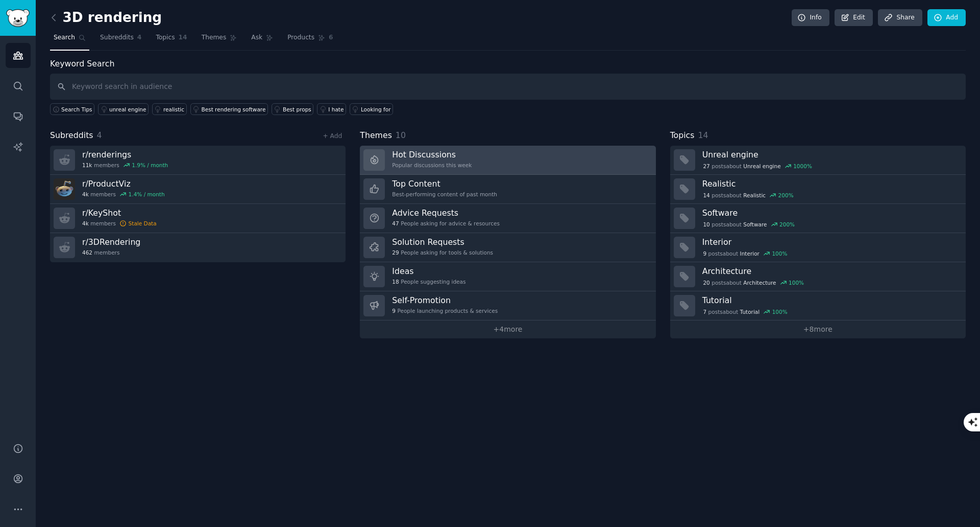 The image size is (980, 527). What do you see at coordinates (432, 165) in the screenshot?
I see `div: Popular discussions this week` at bounding box center [432, 165].